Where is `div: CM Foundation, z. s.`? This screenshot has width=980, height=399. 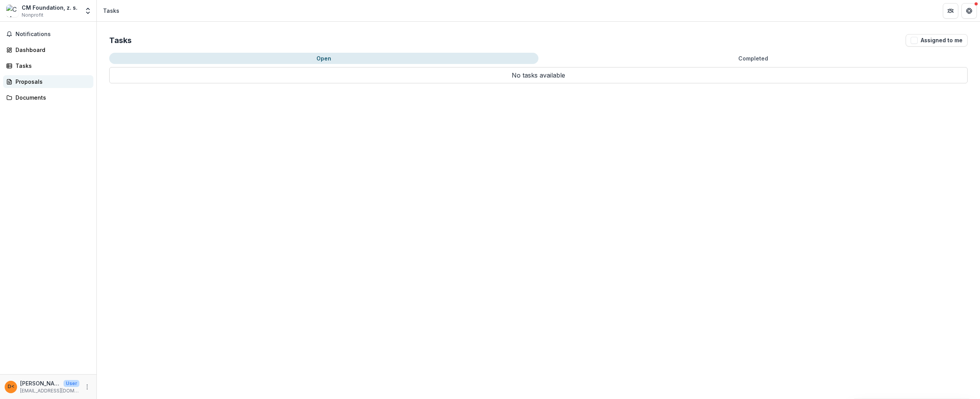 div: CM Foundation, z. s. is located at coordinates (50, 7).